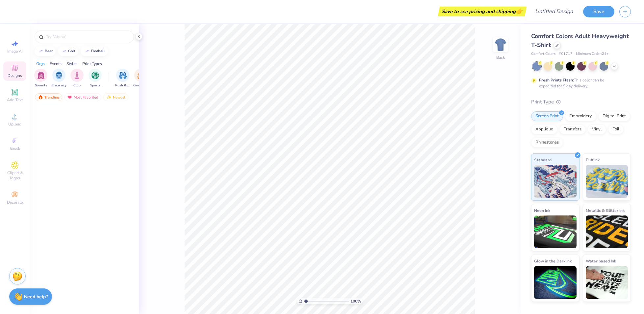 This screenshot has height=314, width=644. I want to click on span: Sorority, so click(41, 85).